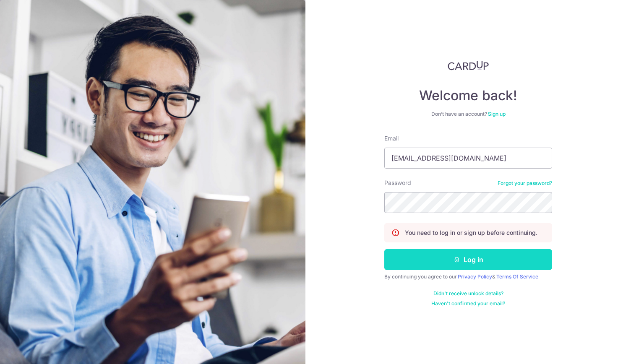 This screenshot has height=364, width=631. What do you see at coordinates (525, 183) in the screenshot?
I see `a: Forgot your password?` at bounding box center [525, 183].